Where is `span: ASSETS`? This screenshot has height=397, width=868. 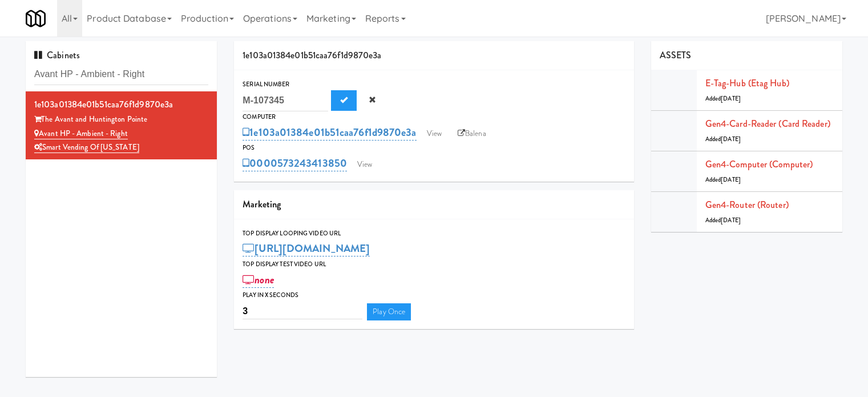 span: ASSETS is located at coordinates (676, 55).